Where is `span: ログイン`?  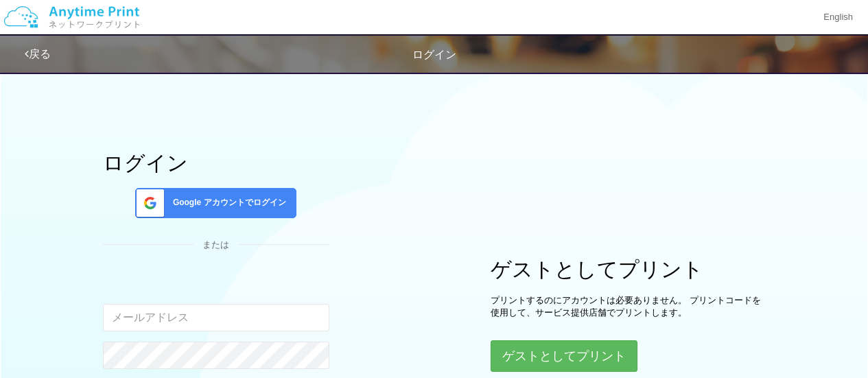 span: ログイン is located at coordinates (434, 54).